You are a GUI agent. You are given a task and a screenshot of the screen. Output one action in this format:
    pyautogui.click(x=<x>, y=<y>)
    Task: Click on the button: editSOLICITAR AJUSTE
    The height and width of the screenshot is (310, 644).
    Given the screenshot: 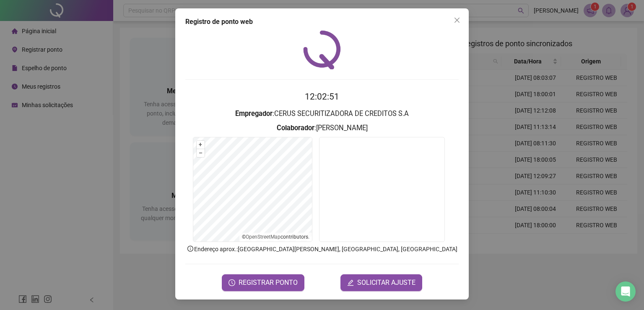 What is the action you would take?
    pyautogui.click(x=381, y=282)
    